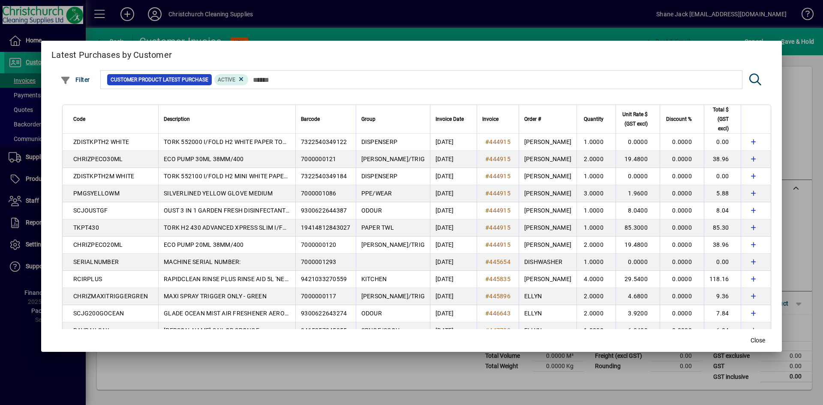 The width and height of the screenshot is (823, 405). Describe the element at coordinates (490, 119) in the screenshot. I see `span: Invoice` at that location.